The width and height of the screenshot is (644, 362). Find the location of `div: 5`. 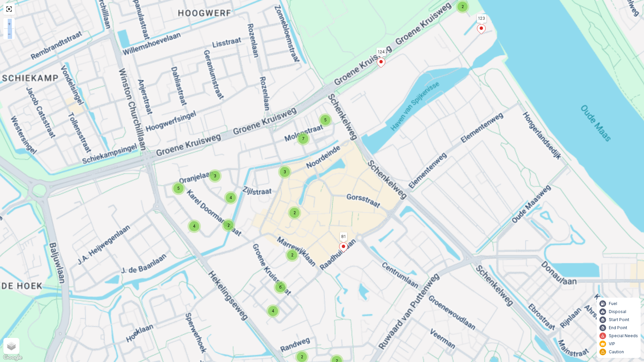

div: 5 is located at coordinates (325, 120).